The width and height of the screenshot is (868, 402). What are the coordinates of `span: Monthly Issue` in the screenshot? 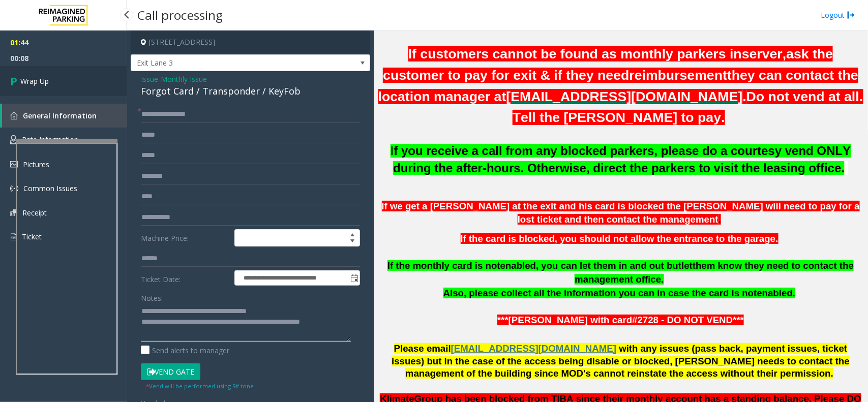 It's located at (184, 79).